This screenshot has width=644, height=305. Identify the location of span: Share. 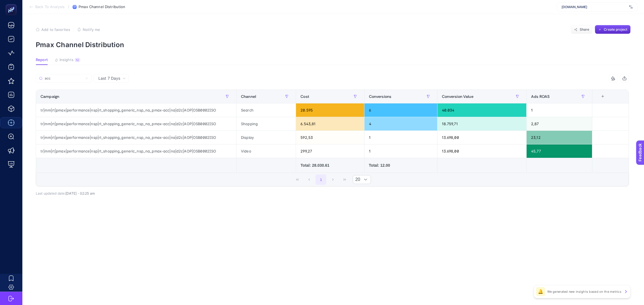
(584, 30).